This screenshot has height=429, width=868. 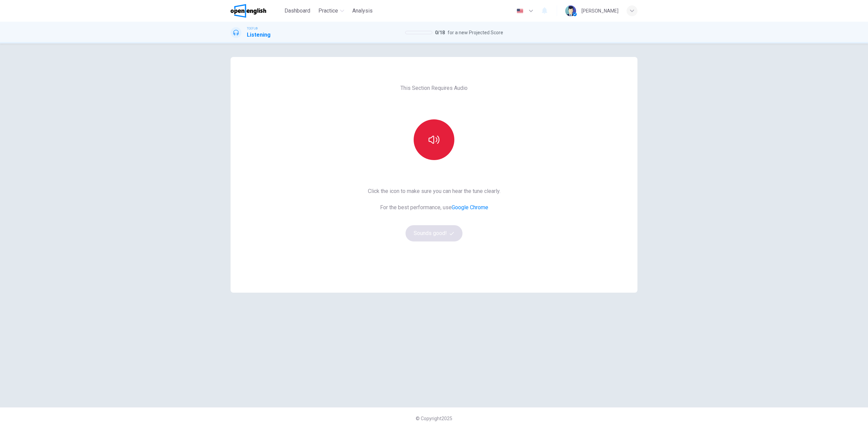 What do you see at coordinates (470, 207) in the screenshot?
I see `a: Google Chrome` at bounding box center [470, 207].